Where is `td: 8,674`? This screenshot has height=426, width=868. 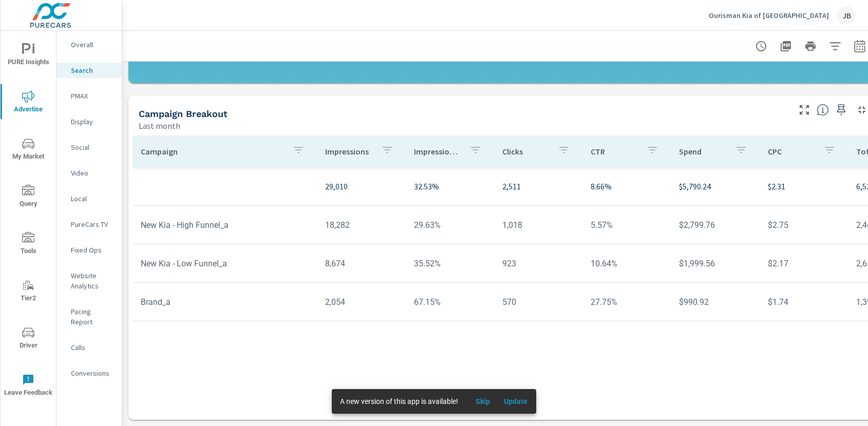
td: 8,674 is located at coordinates (361, 263).